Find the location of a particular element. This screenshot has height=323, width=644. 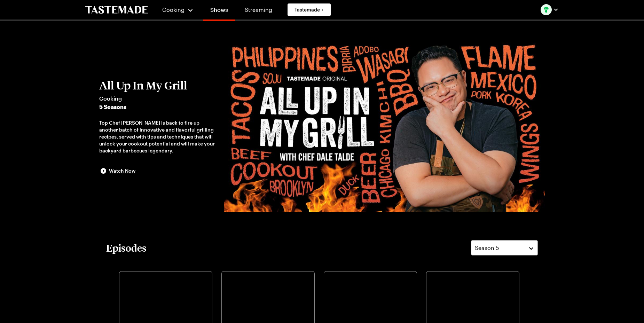

h2: Episodes is located at coordinates (126, 248).